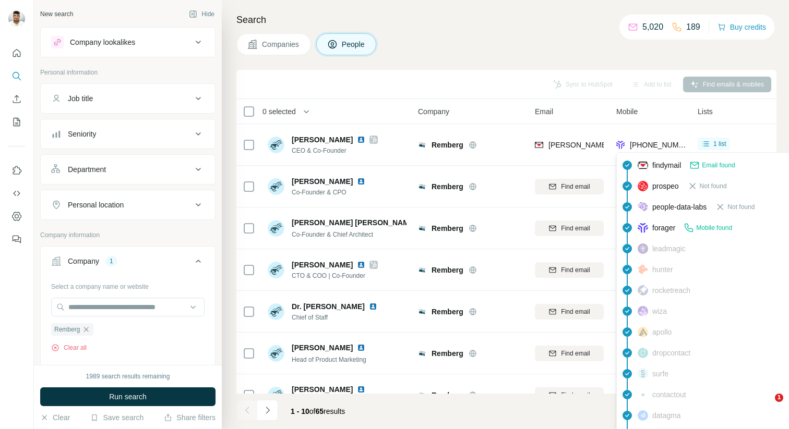 The width and height of the screenshot is (789, 429). Describe the element at coordinates (117, 418) in the screenshot. I see `button: Save search` at that location.